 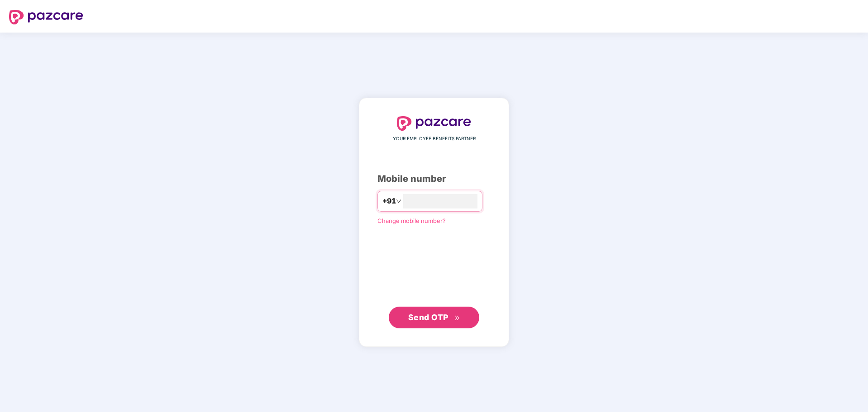 I want to click on span: down, so click(x=399, y=201).